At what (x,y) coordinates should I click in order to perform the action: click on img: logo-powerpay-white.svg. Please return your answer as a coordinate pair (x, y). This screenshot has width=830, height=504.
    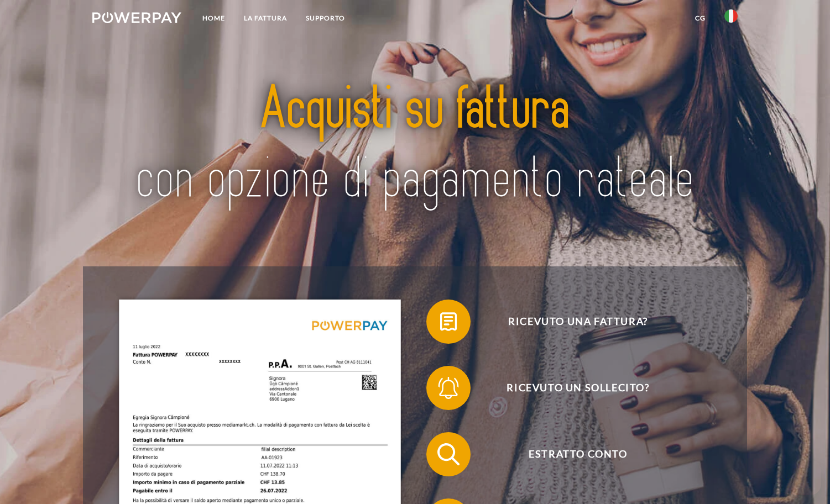
    Looking at the image, I should click on (137, 17).